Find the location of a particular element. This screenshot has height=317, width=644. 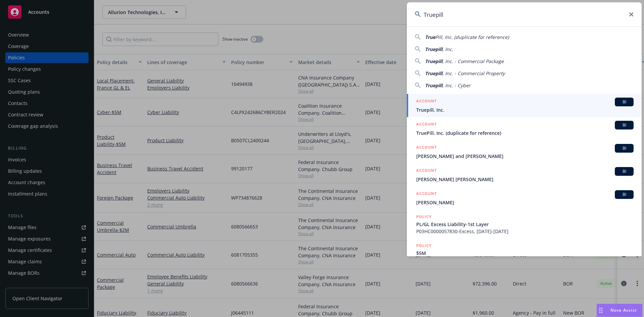

span: $5M is located at coordinates (525, 253).